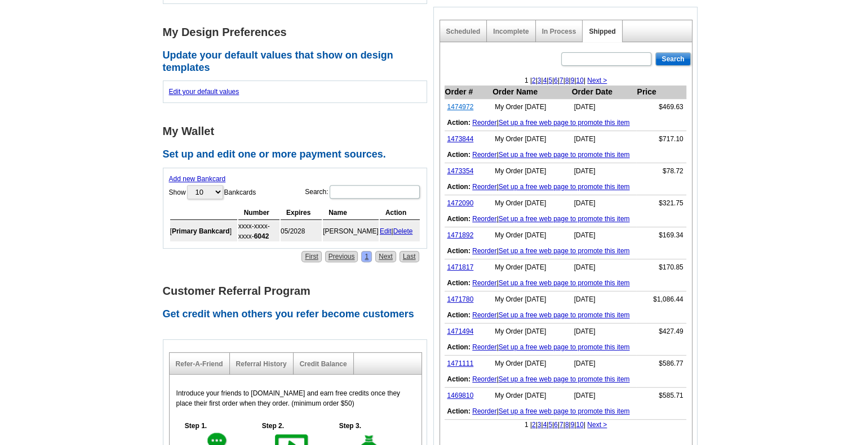  Describe the element at coordinates (385, 257) in the screenshot. I see `a: Next` at that location.